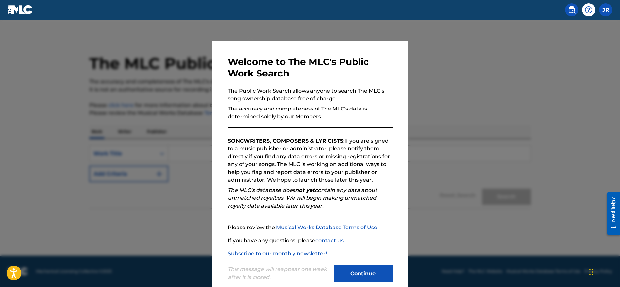 The height and width of the screenshot is (287, 620). What do you see at coordinates (310, 160) in the screenshot?
I see `p: If you are signed to a music publisher or administrator, please notify them directly if you find ...` at bounding box center [310, 160].